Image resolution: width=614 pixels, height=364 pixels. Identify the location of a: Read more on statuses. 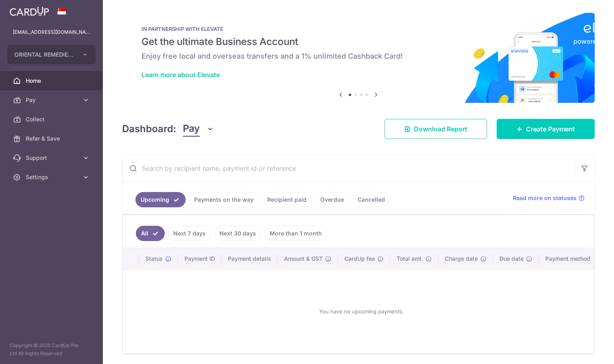
(548, 198).